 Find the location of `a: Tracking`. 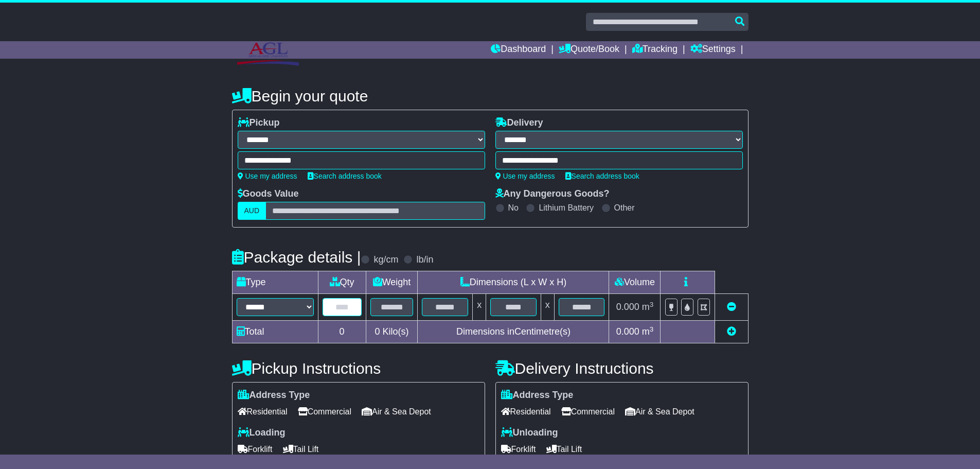

a: Tracking is located at coordinates (655, 50).